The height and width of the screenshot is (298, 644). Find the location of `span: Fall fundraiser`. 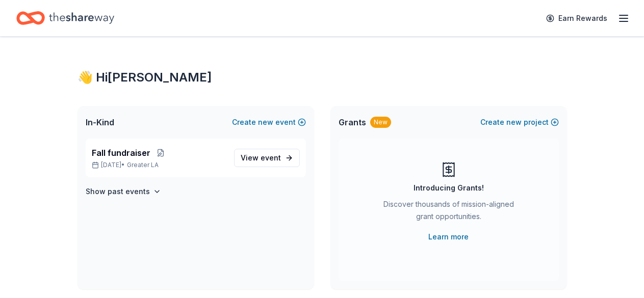

span: Fall fundraiser is located at coordinates (121, 153).